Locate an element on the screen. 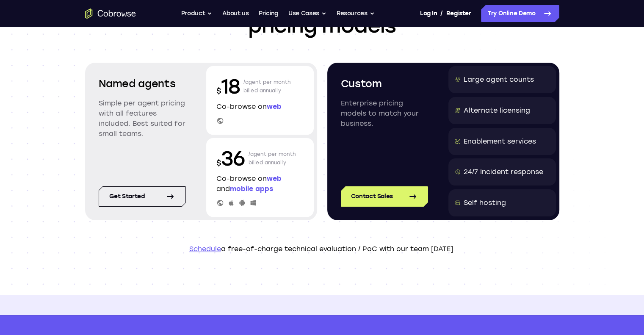 Image resolution: width=644 pixels, height=335 pixels. button: Product is located at coordinates (197, 14).